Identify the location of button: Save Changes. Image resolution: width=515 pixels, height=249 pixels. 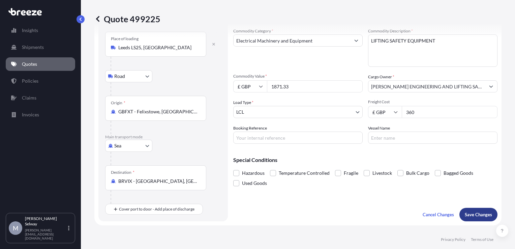
(478, 214).